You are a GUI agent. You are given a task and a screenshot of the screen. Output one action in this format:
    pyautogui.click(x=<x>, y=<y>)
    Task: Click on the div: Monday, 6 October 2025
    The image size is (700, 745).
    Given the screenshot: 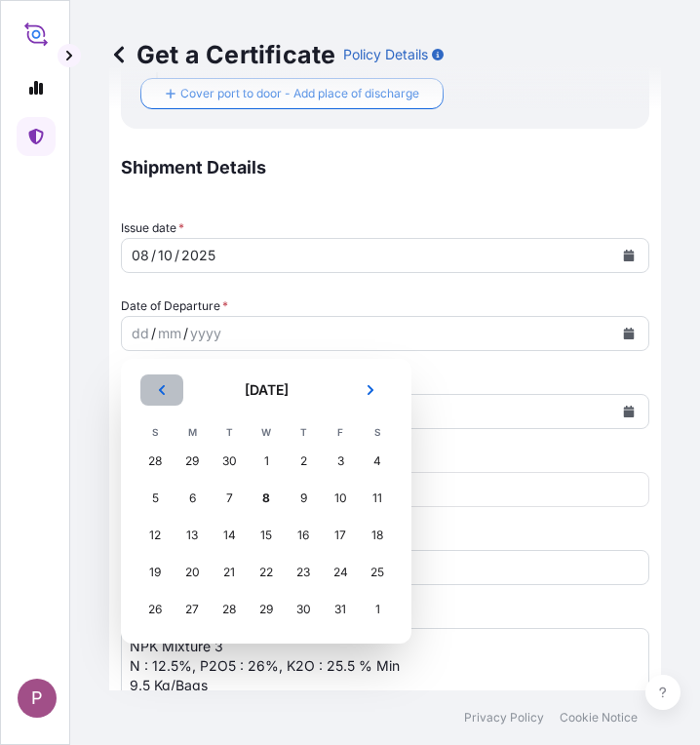 What is the action you would take?
    pyautogui.click(x=193, y=499)
    